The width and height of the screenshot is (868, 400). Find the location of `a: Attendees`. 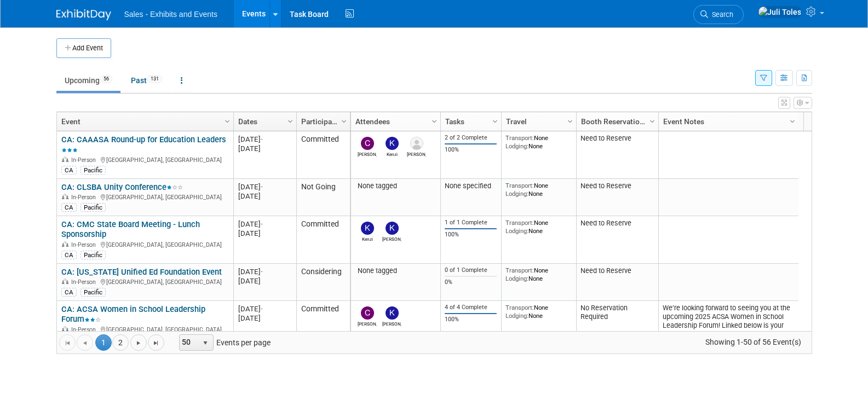

a: Attendees is located at coordinates (394, 121).